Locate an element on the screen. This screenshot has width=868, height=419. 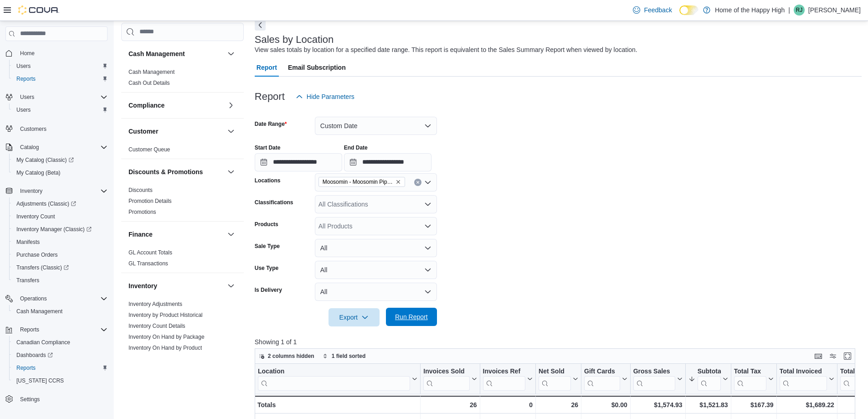
h3: Sales by Location is located at coordinates (294, 40).